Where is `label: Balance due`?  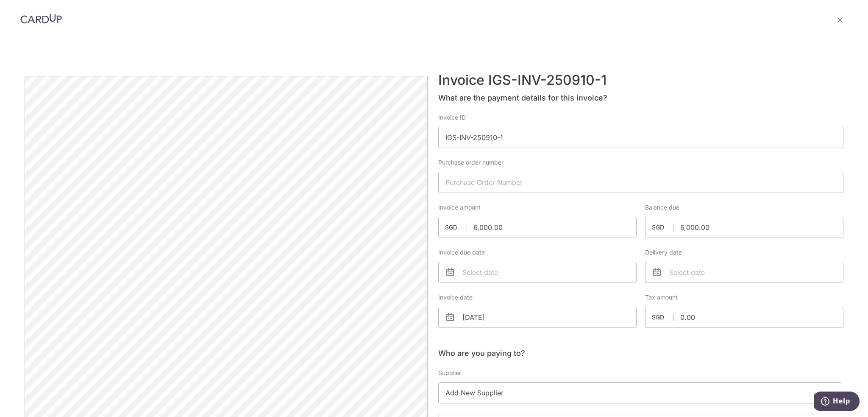
label: Balance due is located at coordinates (662, 207).